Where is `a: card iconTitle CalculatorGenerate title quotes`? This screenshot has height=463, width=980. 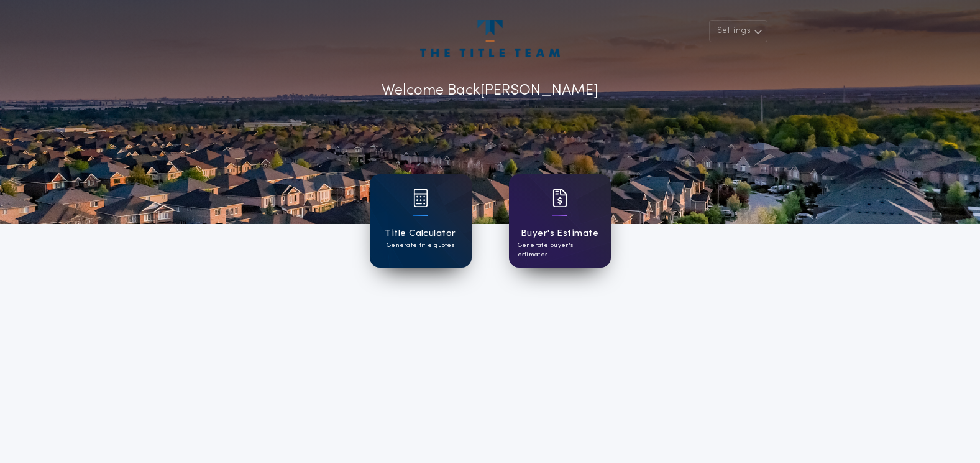 a: card iconTitle CalculatorGenerate title quotes is located at coordinates (421, 221).